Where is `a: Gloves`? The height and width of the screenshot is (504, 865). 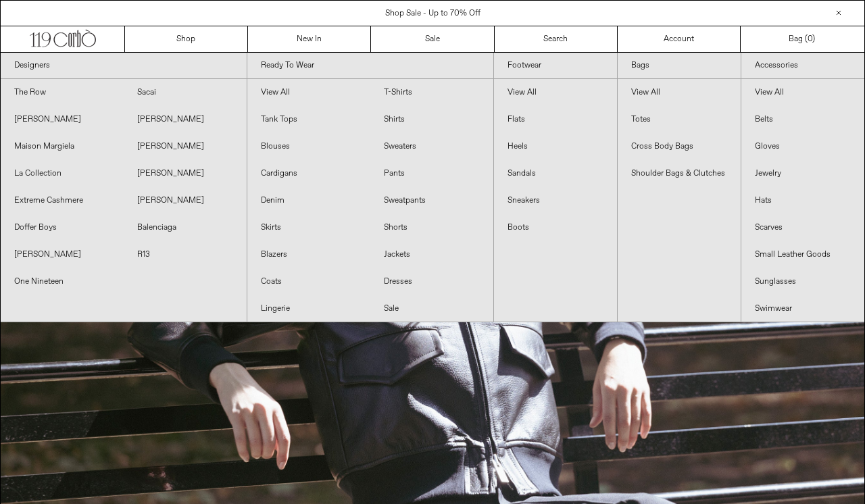
a: Gloves is located at coordinates (803, 147).